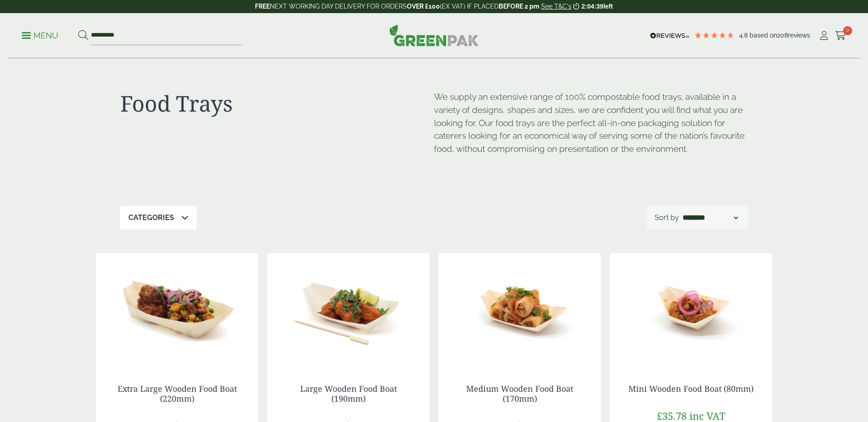 This screenshot has width=868, height=422. Describe the element at coordinates (520, 309) in the screenshot. I see `a: Medium Wooden Boat 170mm with food contents V2 2920004AC 1` at that location.